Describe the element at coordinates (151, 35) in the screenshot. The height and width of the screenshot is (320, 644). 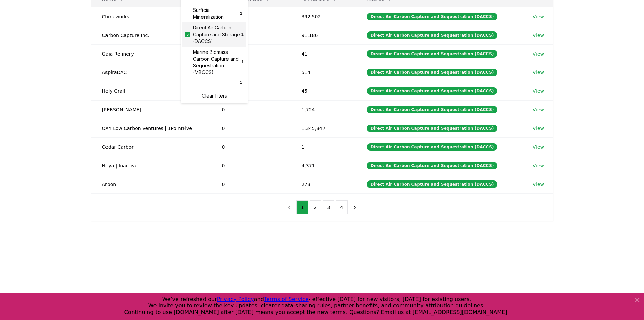
I see `td: Carbon Capture Inc.` at that location.